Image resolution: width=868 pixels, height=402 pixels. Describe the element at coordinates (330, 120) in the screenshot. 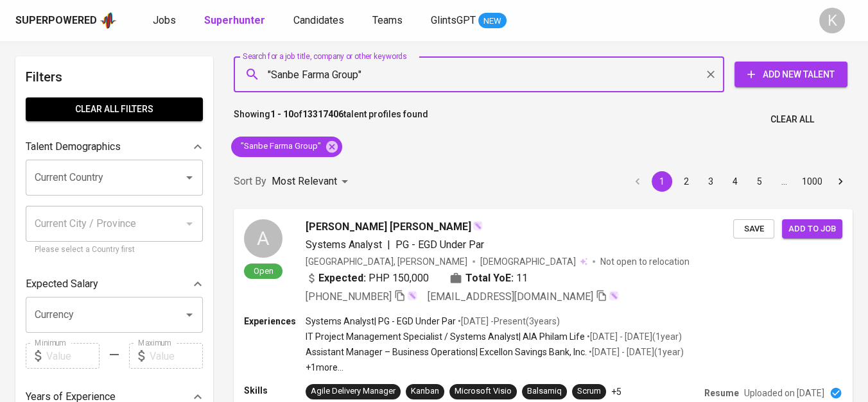

I see `p: Showing of talent profiles found` at that location.